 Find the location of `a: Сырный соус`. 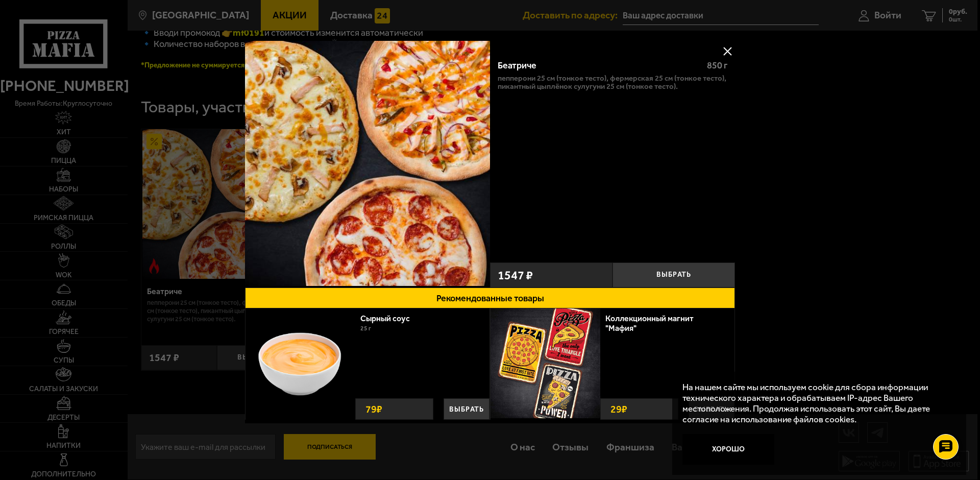

a: Сырный соус is located at coordinates (390, 318).